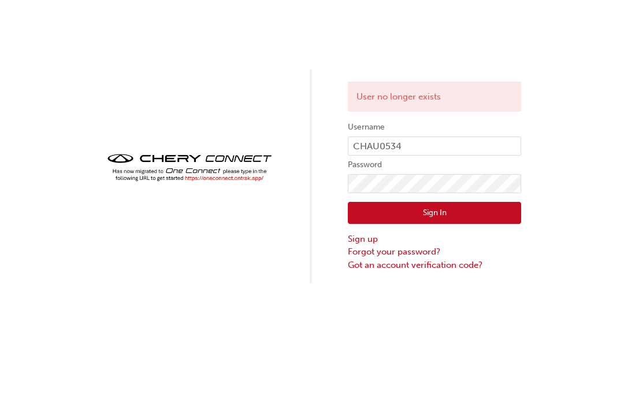 This screenshot has height=409, width=624. Describe the element at coordinates (435, 251) in the screenshot. I see `a: Forgot your password?` at that location.